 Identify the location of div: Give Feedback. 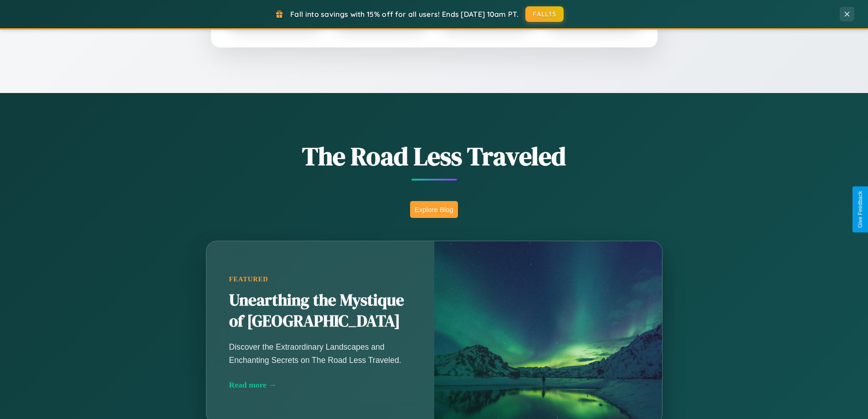
(860, 210).